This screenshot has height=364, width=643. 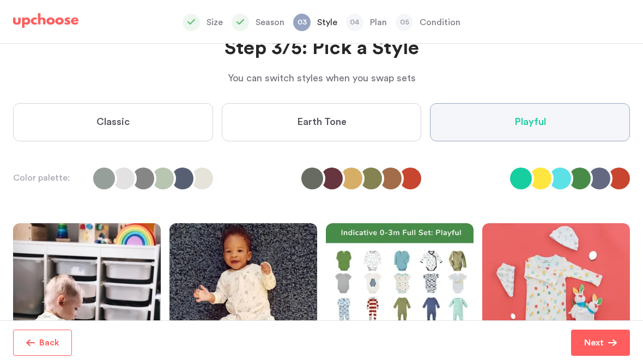 I want to click on img: UpChoose, so click(x=46, y=21).